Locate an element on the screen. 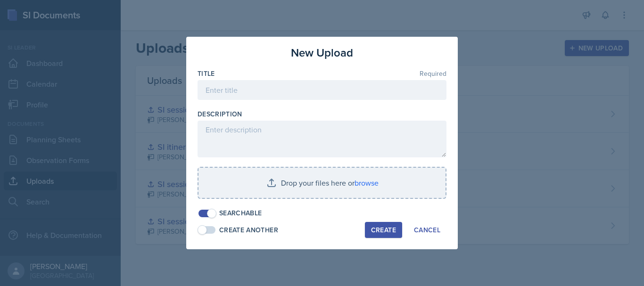 Image resolution: width=644 pixels, height=286 pixels. label: Description is located at coordinates (220, 114).